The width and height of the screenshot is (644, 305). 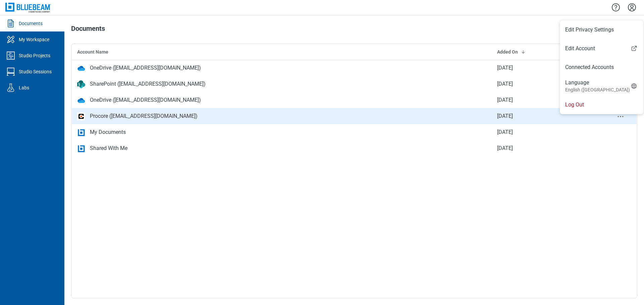 I want to click on div: Documents, so click(x=31, y=23).